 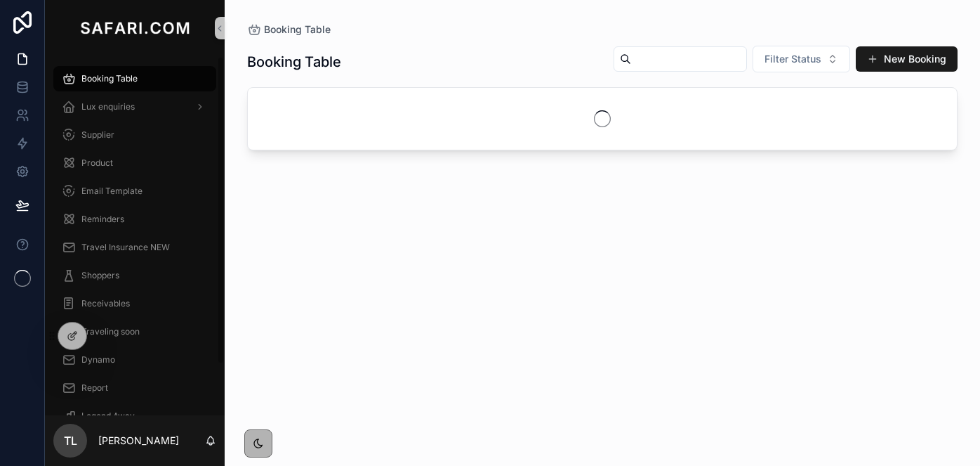 What do you see at coordinates (110, 332) in the screenshot?
I see `span: Traveling soon` at bounding box center [110, 332].